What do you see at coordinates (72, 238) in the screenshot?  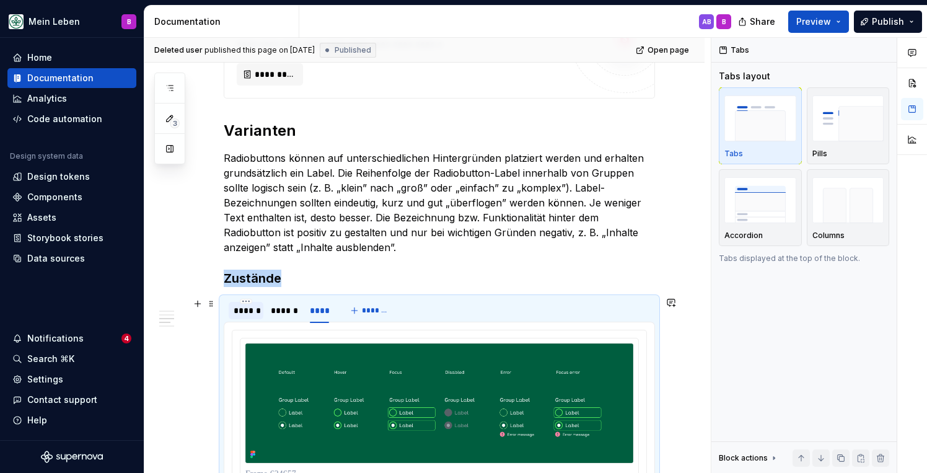 I see `a: Storybook stories` at bounding box center [72, 238].